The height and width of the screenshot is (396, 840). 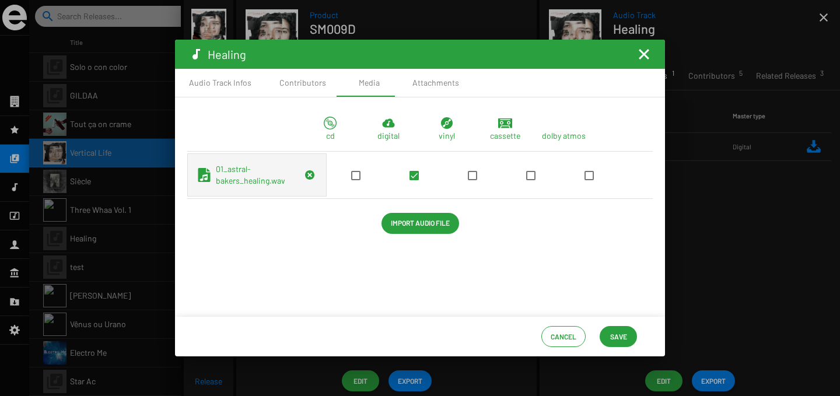 What do you see at coordinates (259, 175) in the screenshot?
I see `span: 01_astral-bakers_healing.wav` at bounding box center [259, 175].